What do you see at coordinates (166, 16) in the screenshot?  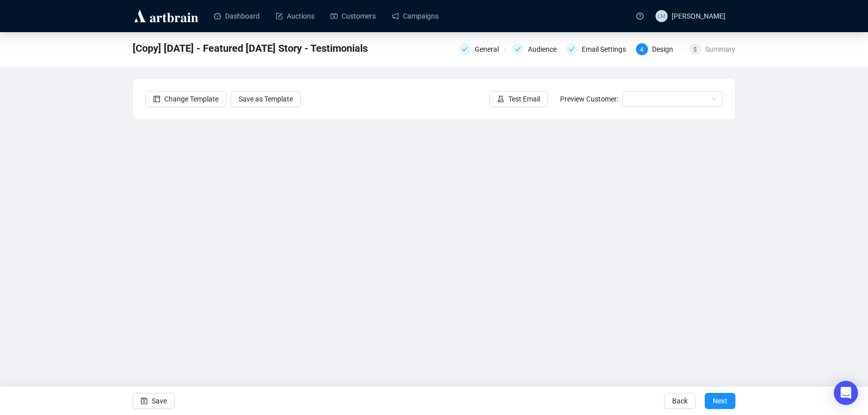 I see `img: logo` at bounding box center [166, 16].